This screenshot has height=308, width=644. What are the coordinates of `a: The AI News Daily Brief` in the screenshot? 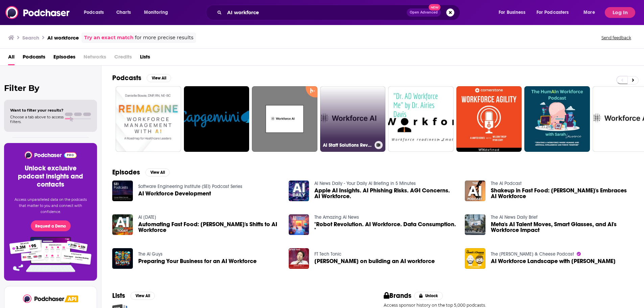 It's located at (514, 217).